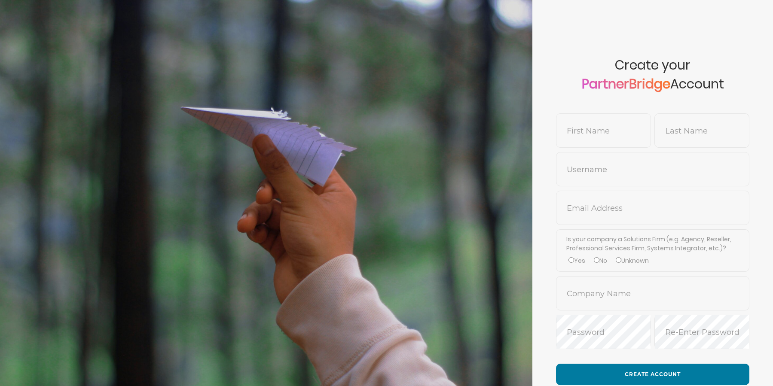  What do you see at coordinates (571, 260) in the screenshot?
I see `input: Yes` at bounding box center [571, 260].